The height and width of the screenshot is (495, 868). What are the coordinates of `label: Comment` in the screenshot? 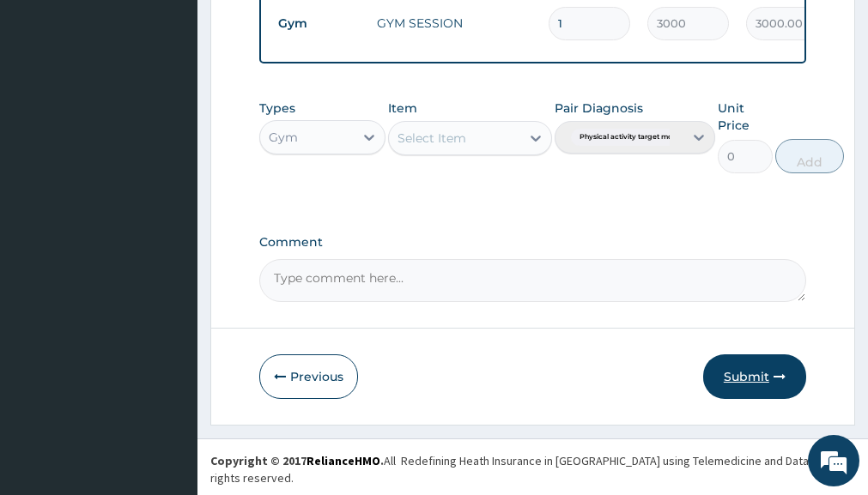 It's located at (532, 242).